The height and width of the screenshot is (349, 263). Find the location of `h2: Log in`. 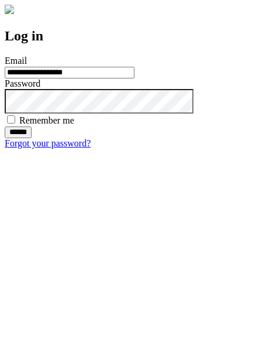

h2: Log in is located at coordinates (132, 36).